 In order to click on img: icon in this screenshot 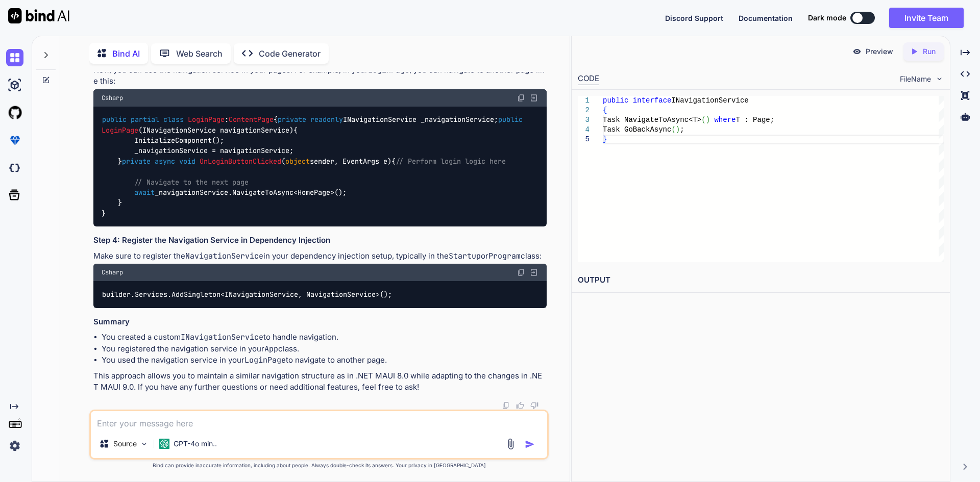, I will do `click(530, 445)`.